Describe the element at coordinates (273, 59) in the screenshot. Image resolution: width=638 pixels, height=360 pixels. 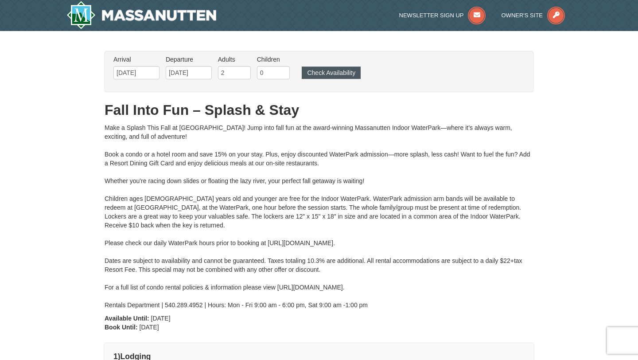
I see `label: Children` at that location.